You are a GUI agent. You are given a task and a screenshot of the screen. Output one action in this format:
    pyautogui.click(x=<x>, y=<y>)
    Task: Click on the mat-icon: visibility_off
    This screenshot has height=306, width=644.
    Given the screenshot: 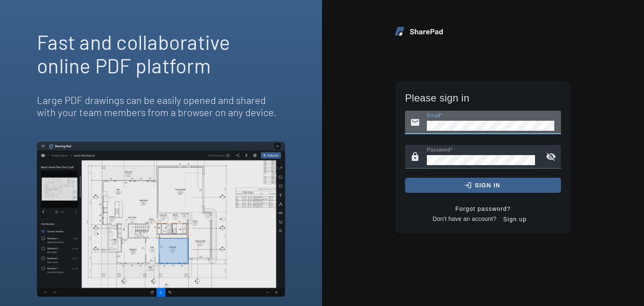 What is the action you would take?
    pyautogui.click(x=551, y=157)
    